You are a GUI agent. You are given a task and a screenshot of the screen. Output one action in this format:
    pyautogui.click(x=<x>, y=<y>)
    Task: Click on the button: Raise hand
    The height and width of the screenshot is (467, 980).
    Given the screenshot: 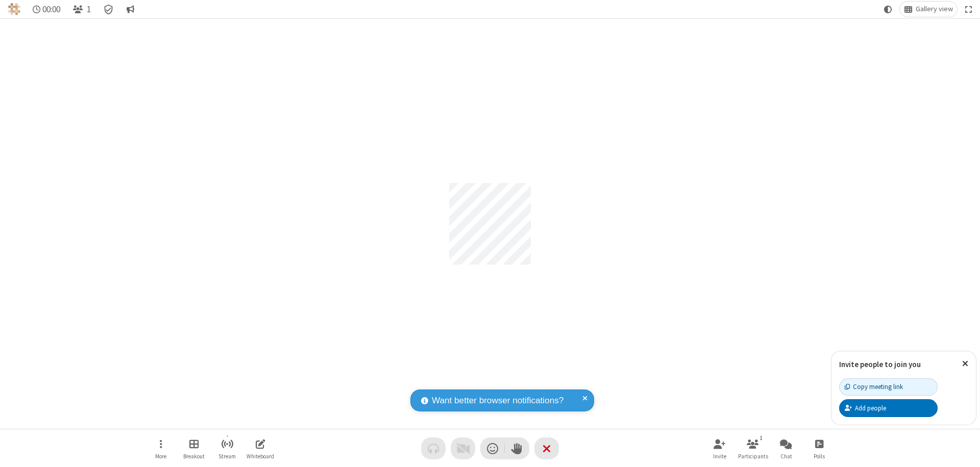 What is the action you would take?
    pyautogui.click(x=517, y=448)
    